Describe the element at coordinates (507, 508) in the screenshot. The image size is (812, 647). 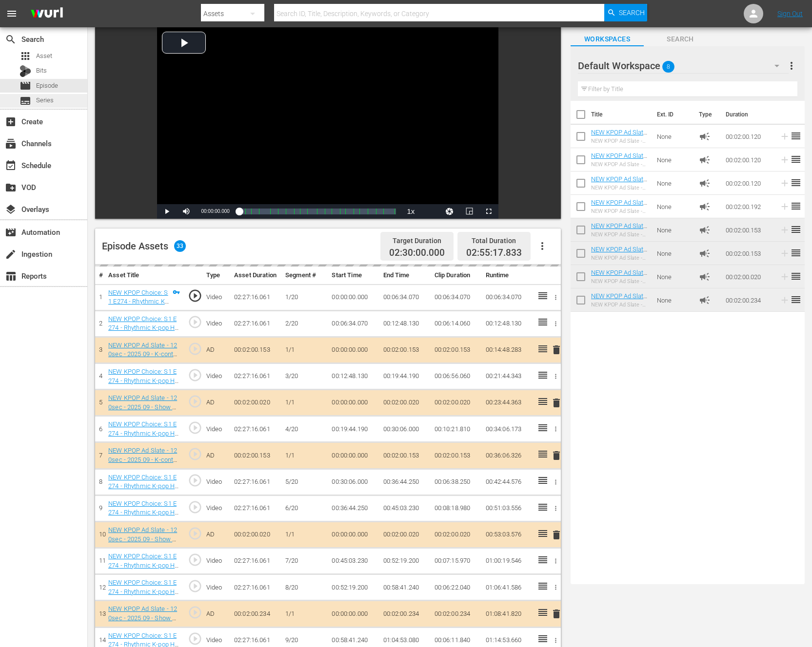
I see `td: 00:51:03.556` at that location.